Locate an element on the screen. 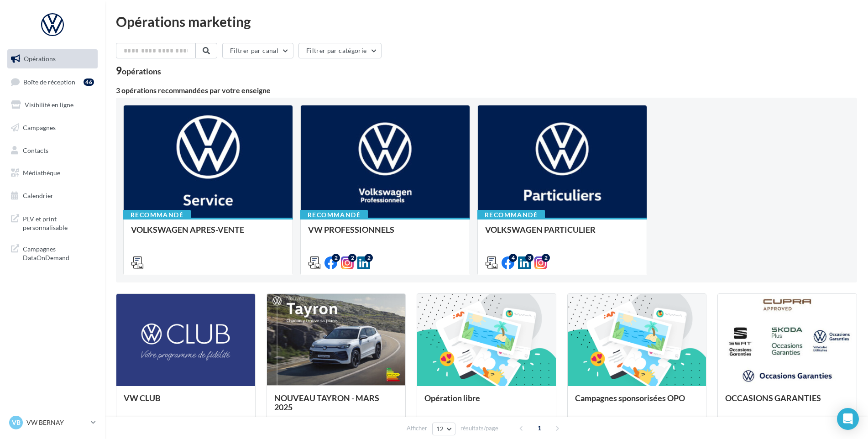 The width and height of the screenshot is (868, 439). span: Opération libre is located at coordinates (452, 398).